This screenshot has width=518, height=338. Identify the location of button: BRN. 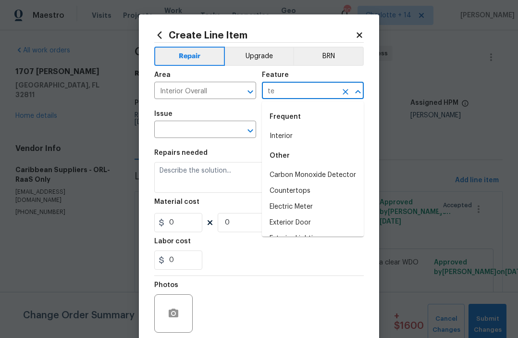
(328, 56).